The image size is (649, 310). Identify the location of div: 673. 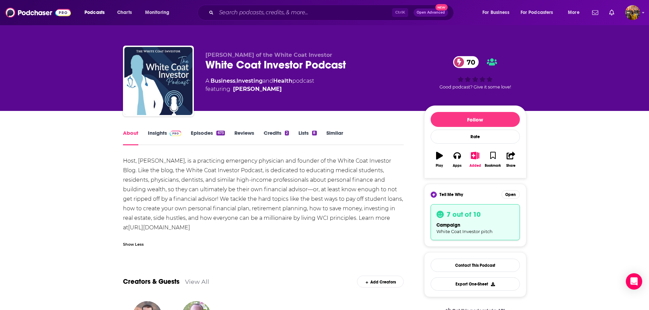
(220, 133).